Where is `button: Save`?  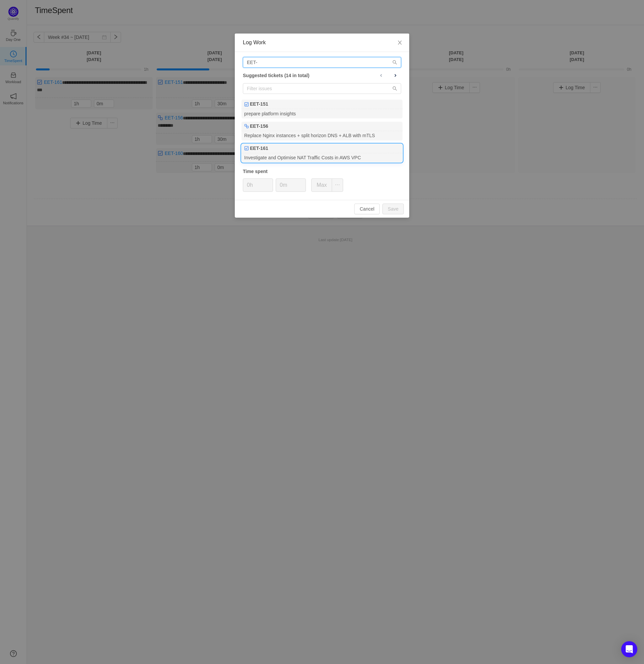
button: Save is located at coordinates (393, 209).